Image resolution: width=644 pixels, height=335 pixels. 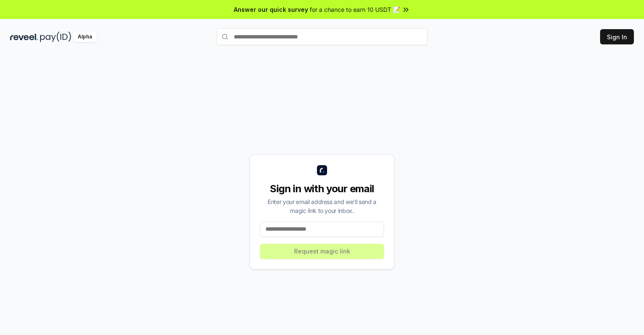 What do you see at coordinates (617, 37) in the screenshot?
I see `button: Sign In` at bounding box center [617, 37].